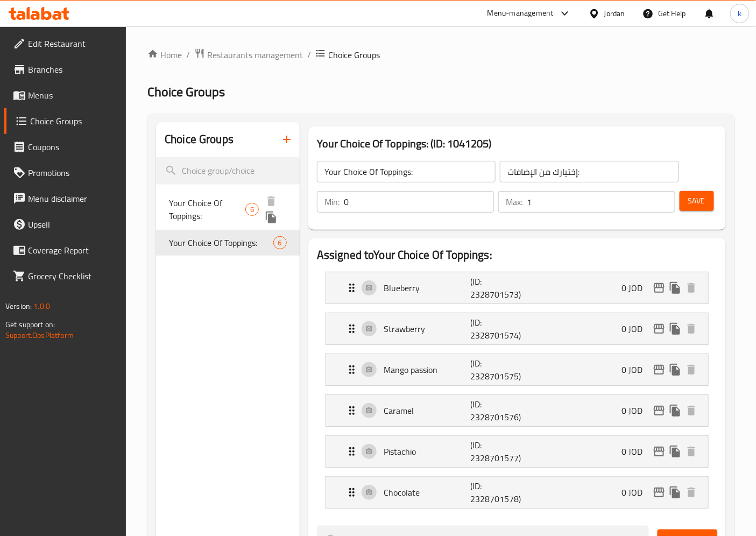 This screenshot has height=536, width=756. What do you see at coordinates (500, 288) in the screenshot?
I see `p: (ID: 2328701573)` at bounding box center [500, 288].